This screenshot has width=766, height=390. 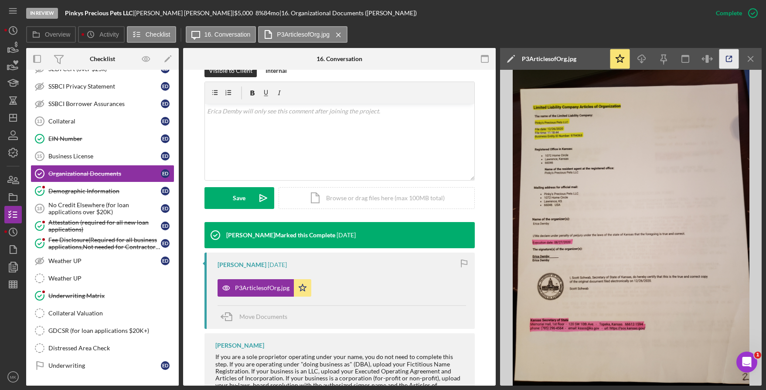 I want to click on tspan: 18, so click(x=39, y=208).